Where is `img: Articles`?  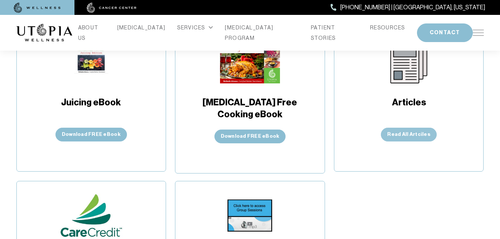 img: Articles is located at coordinates (409, 61).